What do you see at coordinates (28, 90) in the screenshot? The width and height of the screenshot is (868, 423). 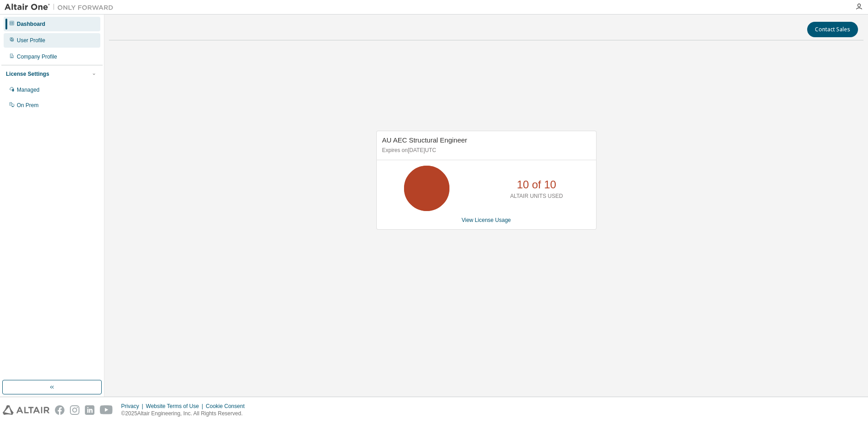 I see `div: Managed` at bounding box center [28, 90].